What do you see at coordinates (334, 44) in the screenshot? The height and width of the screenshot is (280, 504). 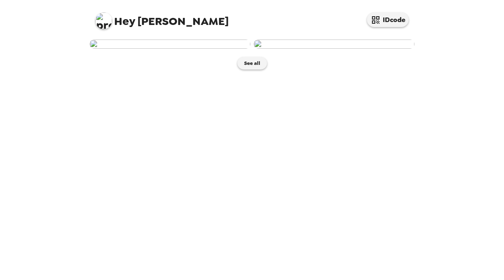 I see `img: user-263063` at bounding box center [334, 44].